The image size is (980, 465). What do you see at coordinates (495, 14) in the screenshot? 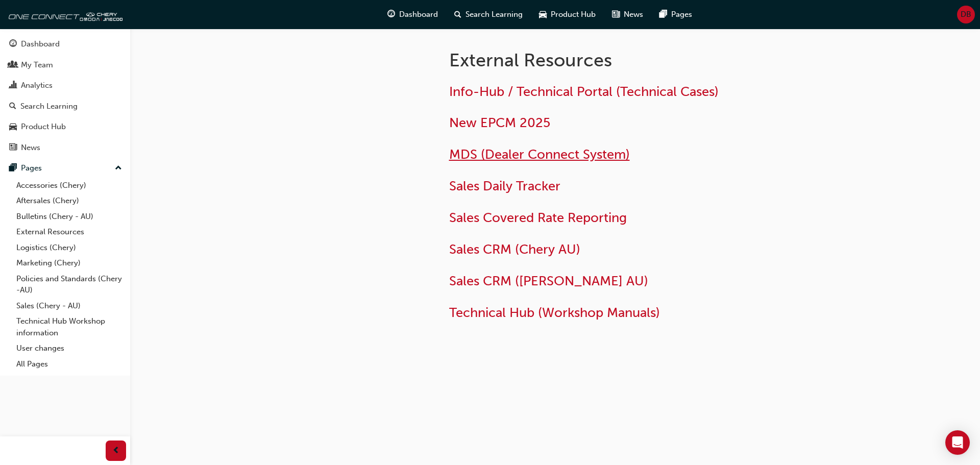
I see `span: Search Learning` at bounding box center [495, 14].